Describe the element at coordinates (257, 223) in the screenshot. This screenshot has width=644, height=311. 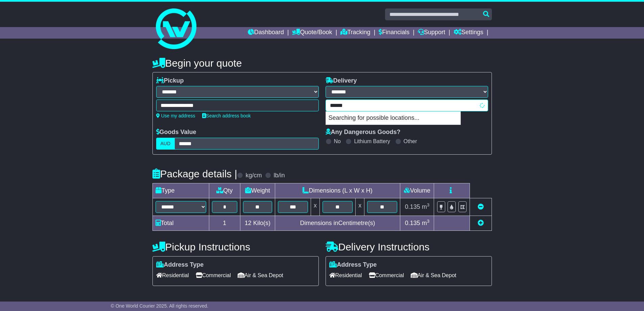
I see `td: Kilo(s)` at that location.